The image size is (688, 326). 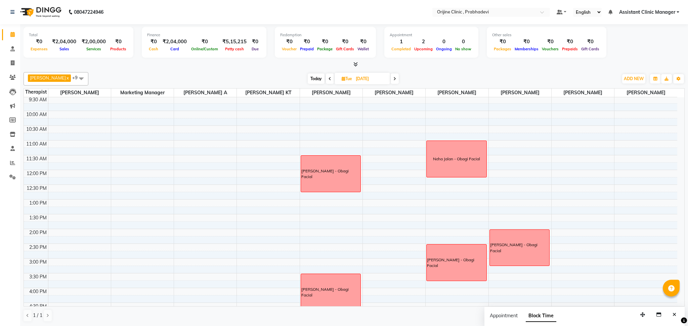 I want to click on div: 4:30 PM, so click(x=38, y=307).